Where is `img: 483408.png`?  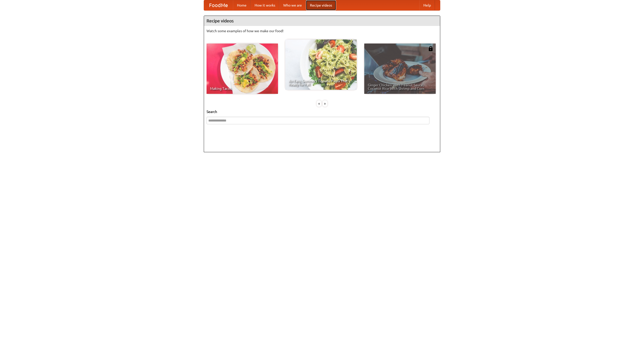
img: 483408.png is located at coordinates (431, 48).